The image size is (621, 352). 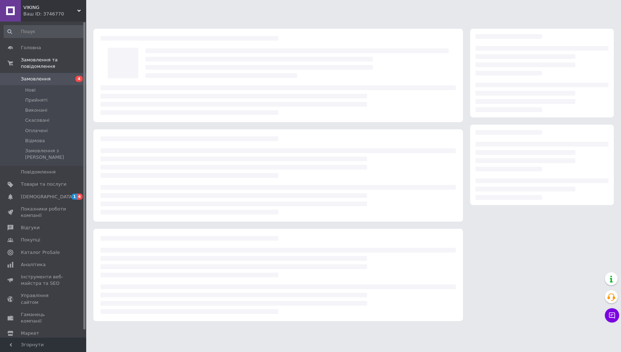 What do you see at coordinates (33, 265) in the screenshot?
I see `span: Аналітика` at bounding box center [33, 265].